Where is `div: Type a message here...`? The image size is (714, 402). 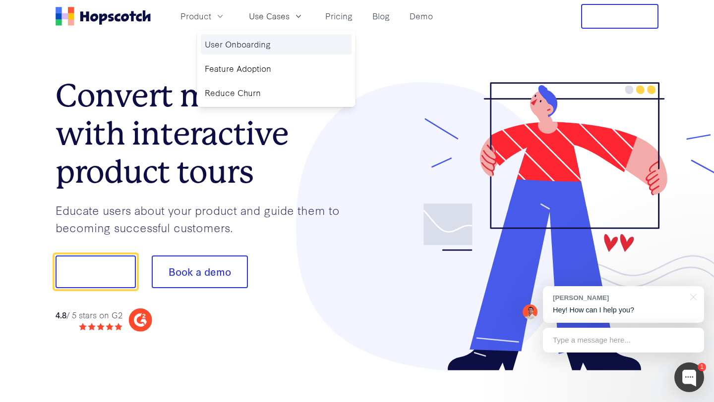 div: Type a message here... is located at coordinates (623, 341).